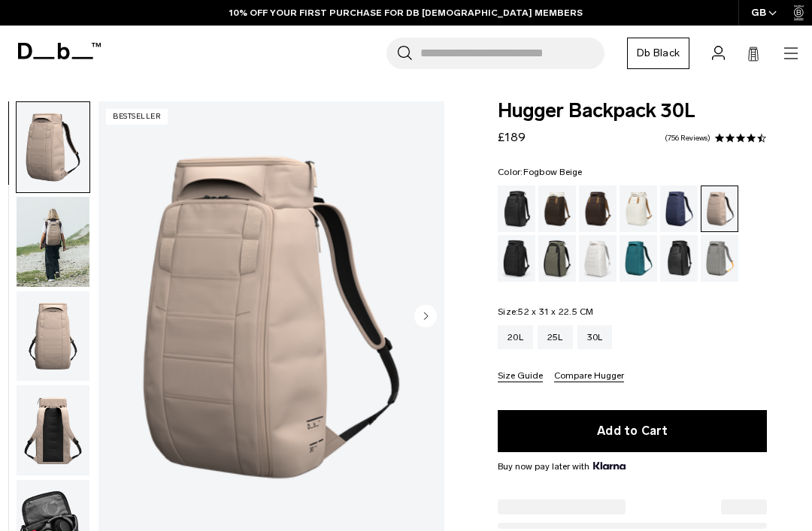  What do you see at coordinates (515, 337) in the screenshot?
I see `a: 20L` at bounding box center [515, 337].